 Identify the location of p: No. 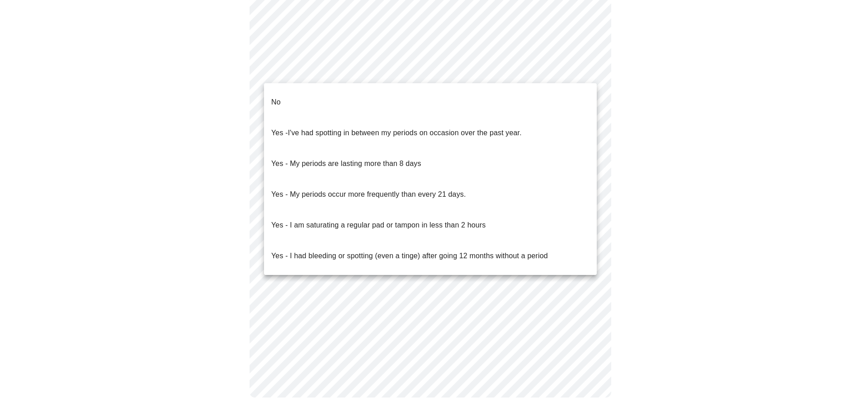
(276, 102).